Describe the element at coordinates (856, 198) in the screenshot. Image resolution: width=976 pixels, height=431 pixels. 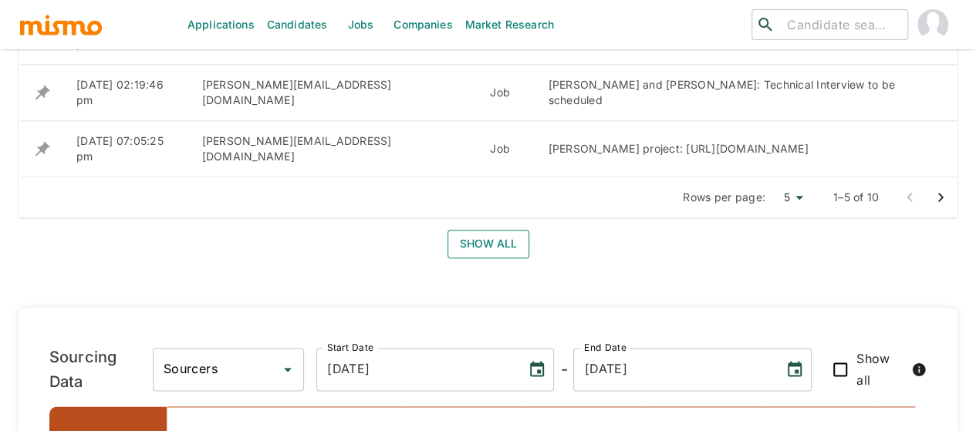
I see `p: 1–5 of 10` at that location.